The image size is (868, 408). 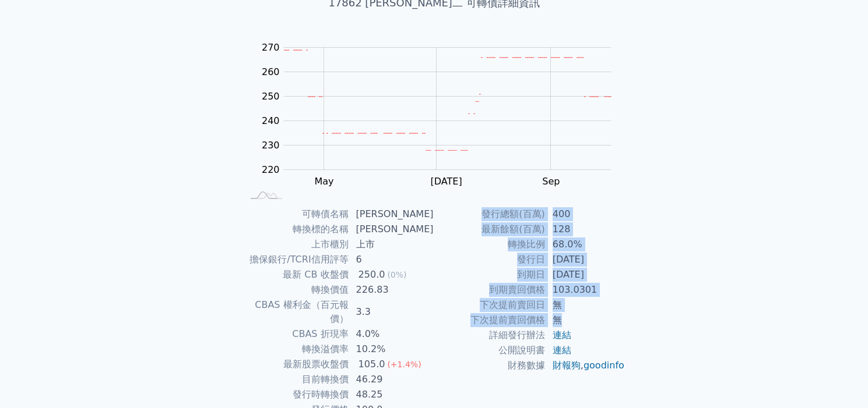 What do you see at coordinates (392, 290) in the screenshot?
I see `td: 226.83` at bounding box center [392, 290].